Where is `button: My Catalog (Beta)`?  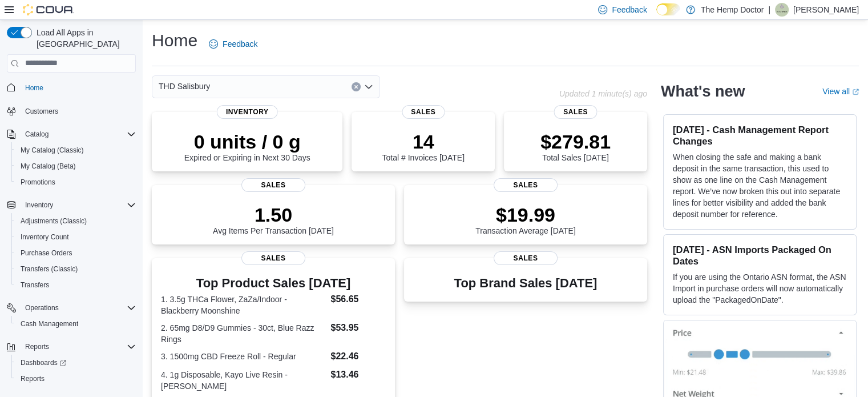
button: My Catalog (Beta) is located at coordinates (76, 167).